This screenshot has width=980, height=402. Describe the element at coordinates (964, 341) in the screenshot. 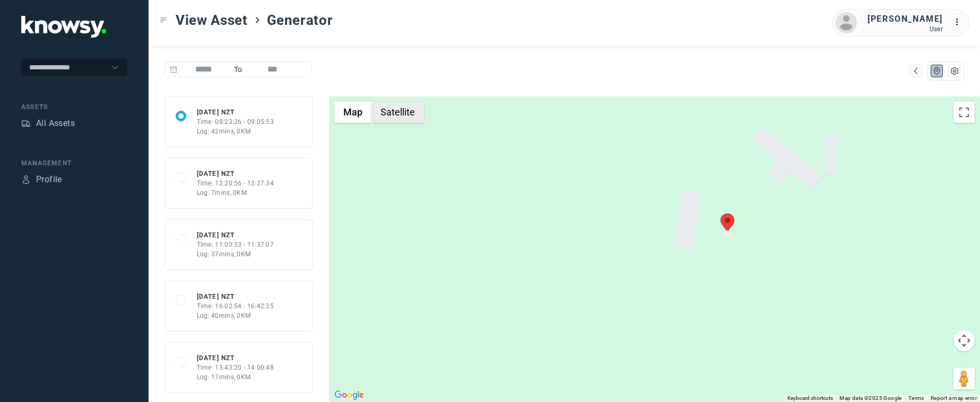

I see `button: Map camera controls` at that location.